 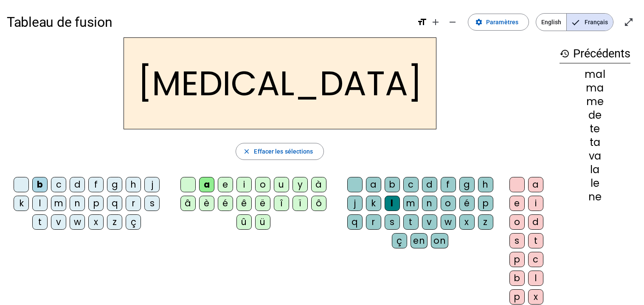 I want to click on div: ta, so click(x=595, y=142).